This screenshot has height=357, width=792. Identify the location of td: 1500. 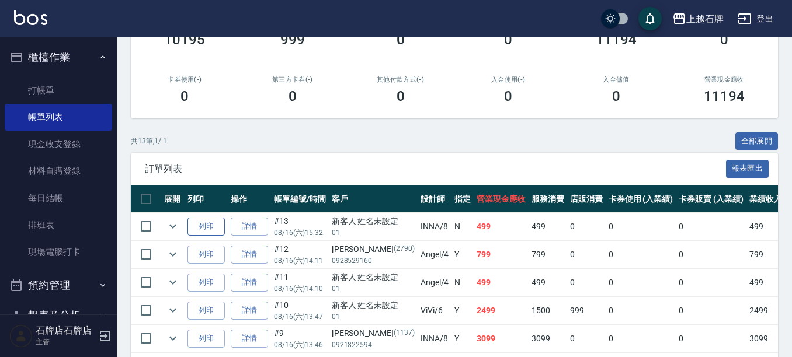
(548, 311).